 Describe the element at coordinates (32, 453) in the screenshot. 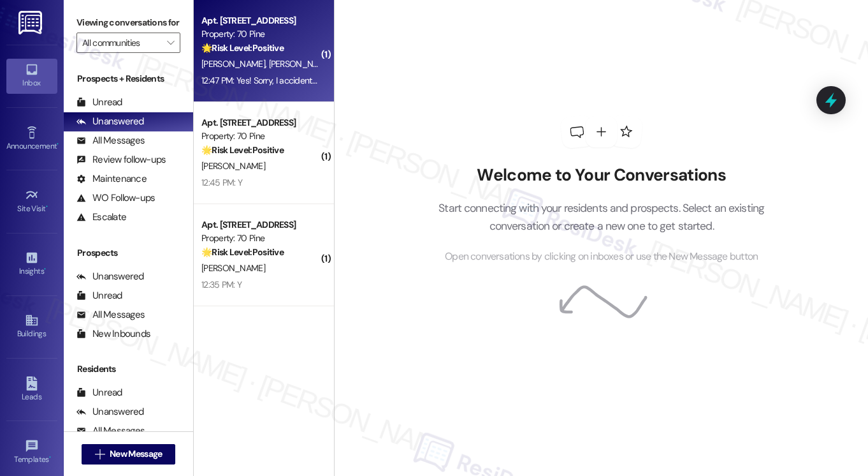

I see `a: Templates •` at that location.